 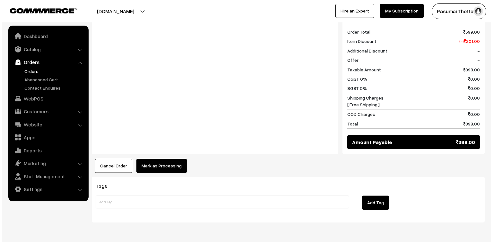 I want to click on a: Contact Enquires, so click(x=53, y=88).